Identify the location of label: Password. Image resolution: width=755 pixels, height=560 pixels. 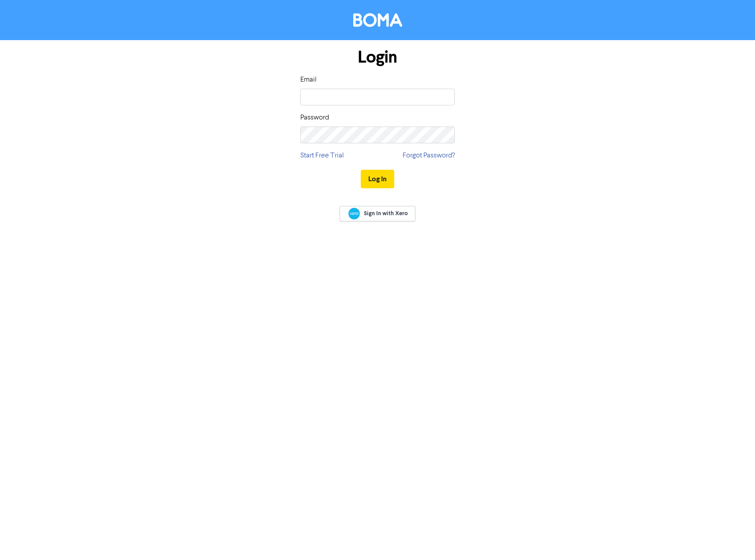
(315, 118).